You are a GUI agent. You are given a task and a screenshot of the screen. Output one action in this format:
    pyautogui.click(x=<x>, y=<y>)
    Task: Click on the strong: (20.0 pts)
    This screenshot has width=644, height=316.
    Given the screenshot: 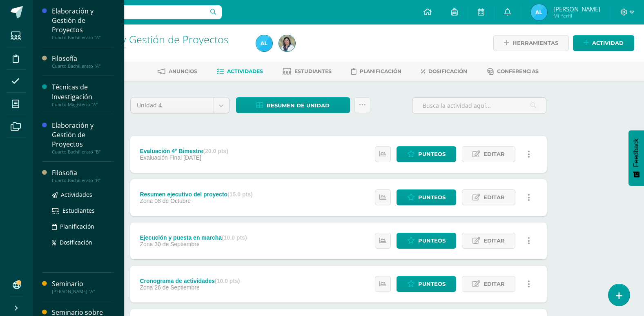 What is the action you would take?
    pyautogui.click(x=215, y=151)
    